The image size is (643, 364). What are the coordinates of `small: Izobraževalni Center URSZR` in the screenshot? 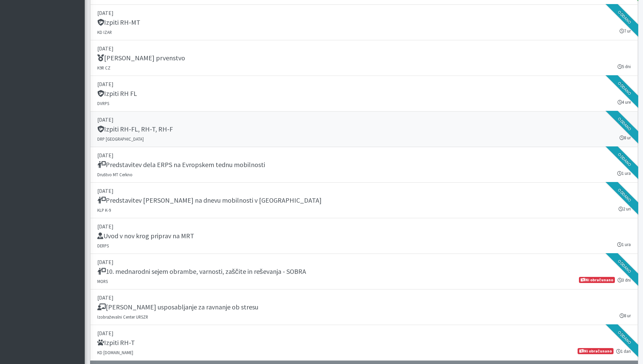 It's located at (123, 317).